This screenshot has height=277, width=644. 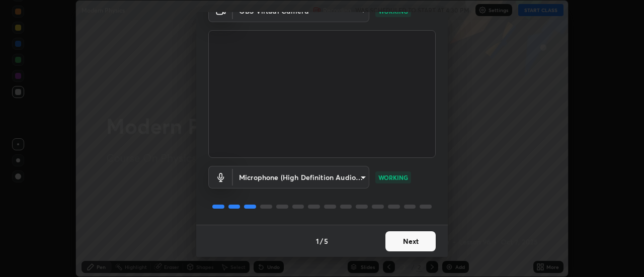 What do you see at coordinates (393, 177) in the screenshot?
I see `p: WORKING` at bounding box center [393, 177].